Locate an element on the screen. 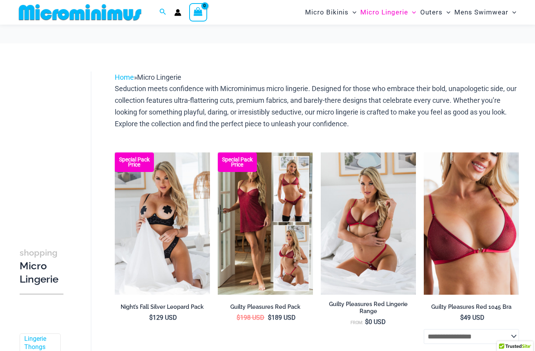 This screenshot has width=535, height=351. a: Night’s Fall Silver Leopard Pack is located at coordinates (162, 309).